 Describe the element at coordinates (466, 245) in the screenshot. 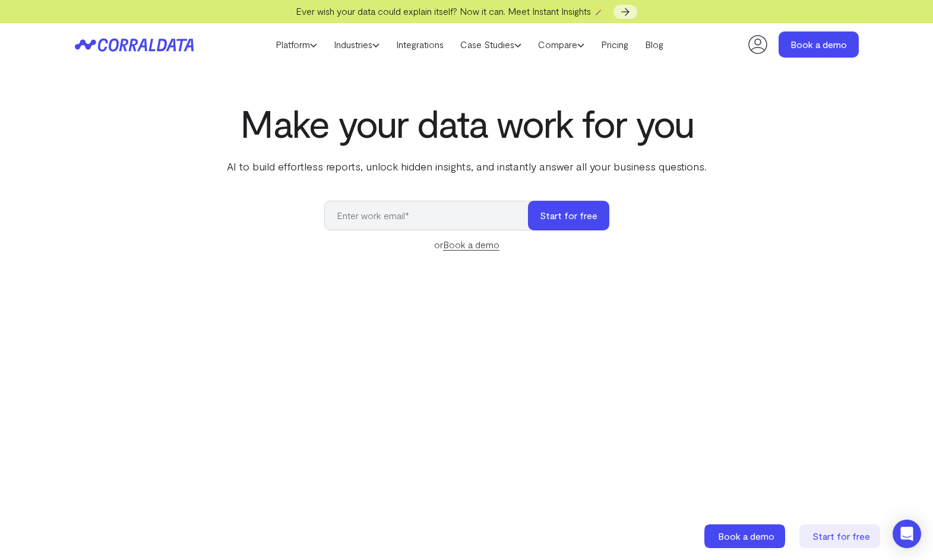

I see `div: or` at that location.